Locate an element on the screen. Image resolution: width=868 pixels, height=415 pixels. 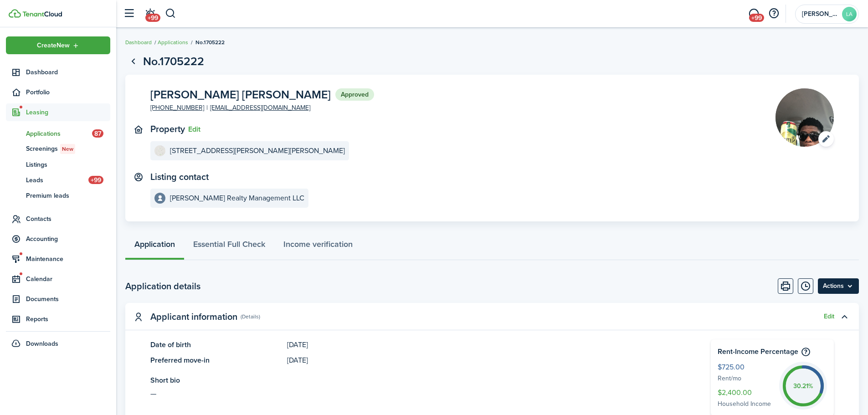
span: $725.00 is located at coordinates (745, 368).